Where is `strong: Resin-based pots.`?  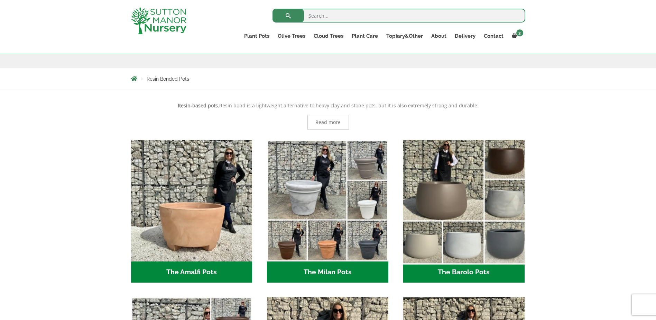
strong: Resin-based pots. is located at coordinates (198, 105).